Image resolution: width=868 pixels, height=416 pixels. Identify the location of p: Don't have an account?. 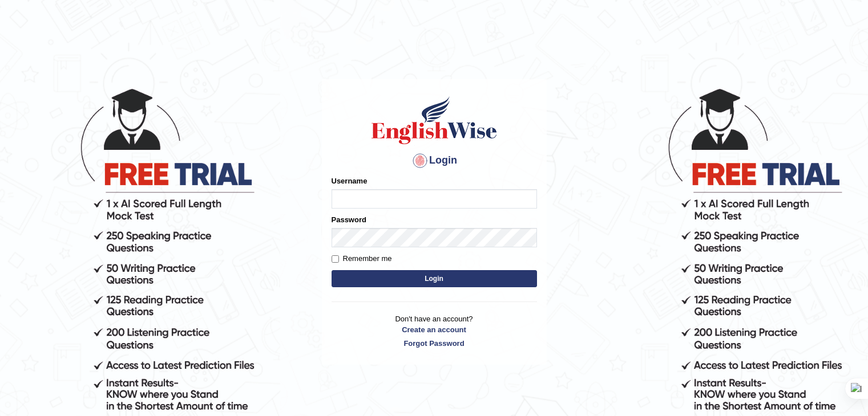
(434, 331).